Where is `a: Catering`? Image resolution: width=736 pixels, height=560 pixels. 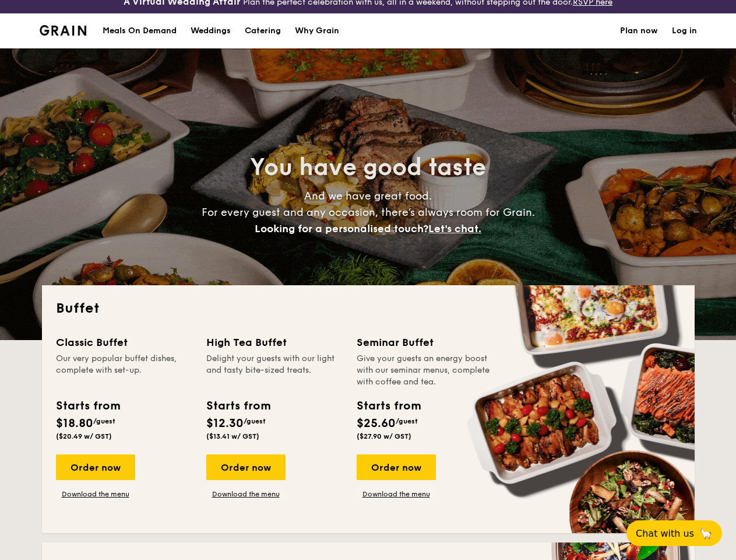
a: Catering is located at coordinates (263, 31).